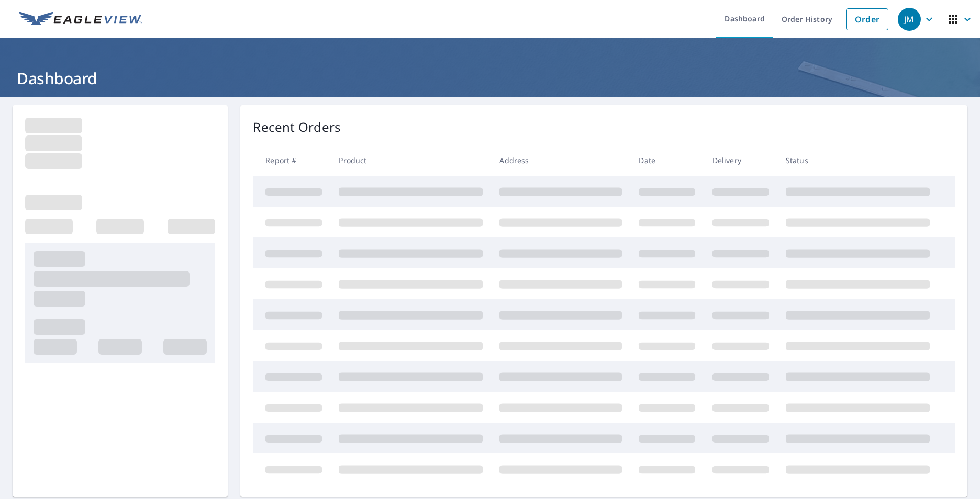 This screenshot has height=499, width=980. Describe the element at coordinates (297, 127) in the screenshot. I see `p: Recent Orders` at that location.